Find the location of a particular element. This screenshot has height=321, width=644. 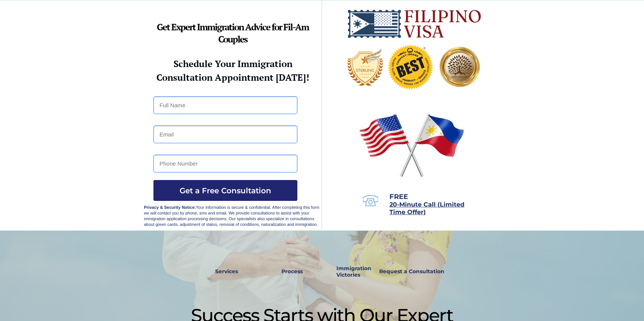

span: 20-Minute Call (Limited Time Offer) is located at coordinates (427, 208).